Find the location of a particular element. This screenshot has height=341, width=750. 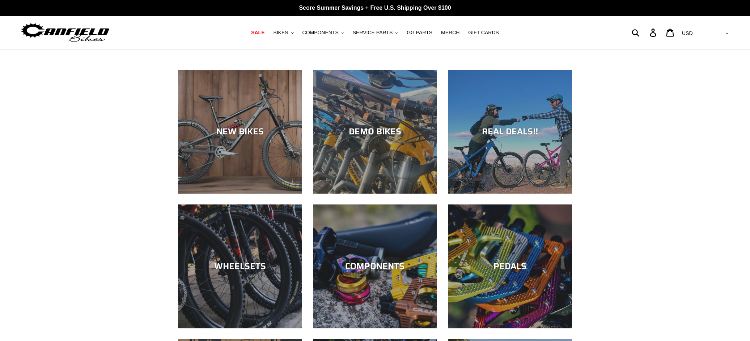

span: GG PARTS is located at coordinates (419, 33).